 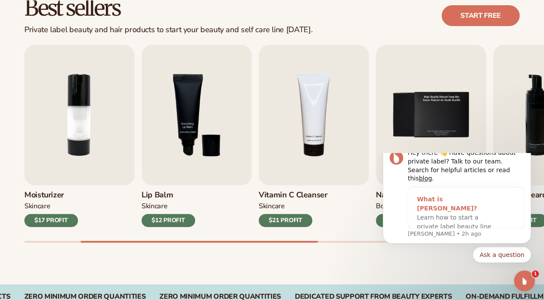 I want to click on button: Quick reply: Ask a question, so click(x=132, y=102).